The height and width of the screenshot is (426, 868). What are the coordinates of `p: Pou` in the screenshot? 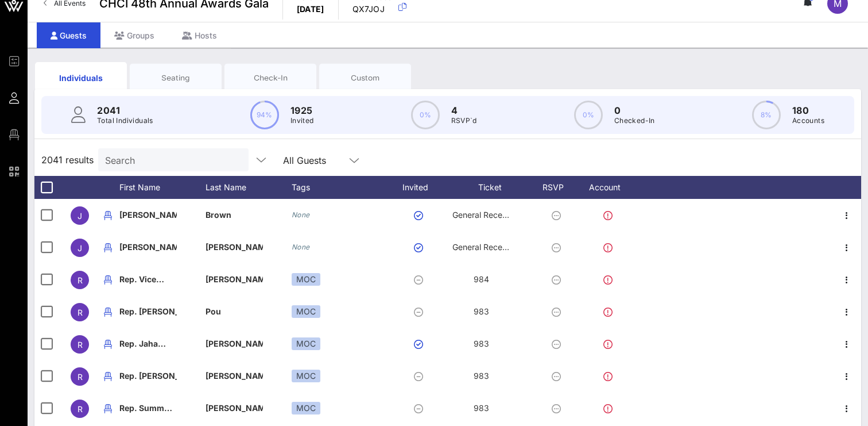 It's located at (234, 311).